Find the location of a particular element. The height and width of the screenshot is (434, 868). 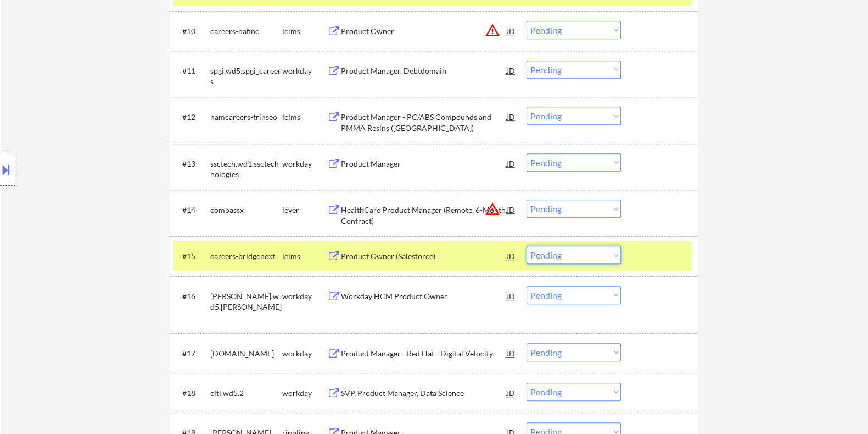

div: SVP, Product Manager, Data Science is located at coordinates (423, 393).